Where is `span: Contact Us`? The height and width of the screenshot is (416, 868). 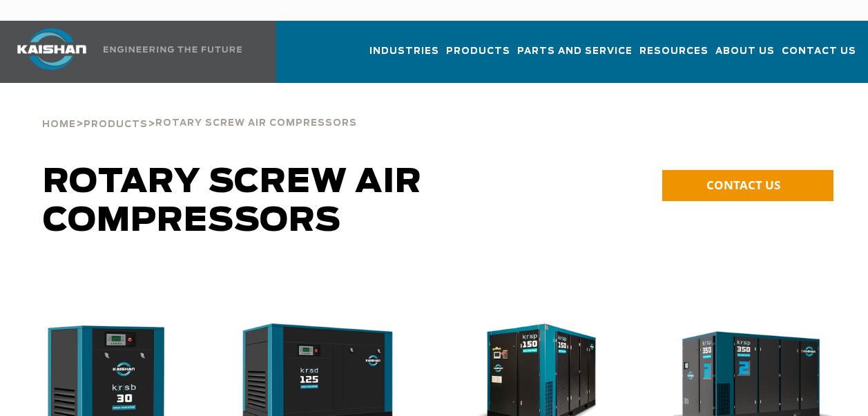
span: Contact Us is located at coordinates (819, 51).